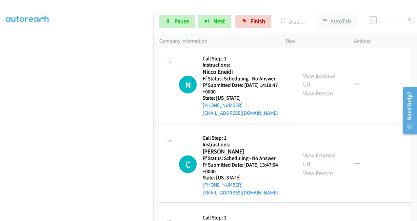  I want to click on span: Pause, so click(182, 21).